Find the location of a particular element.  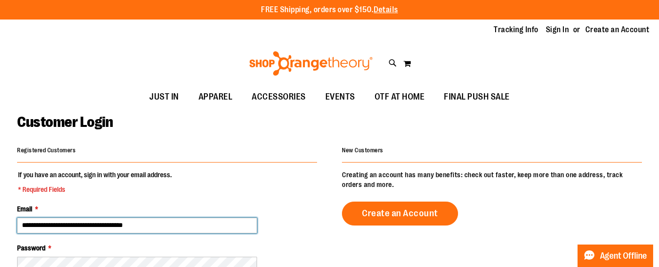

span: EVENTS is located at coordinates (340, 97).